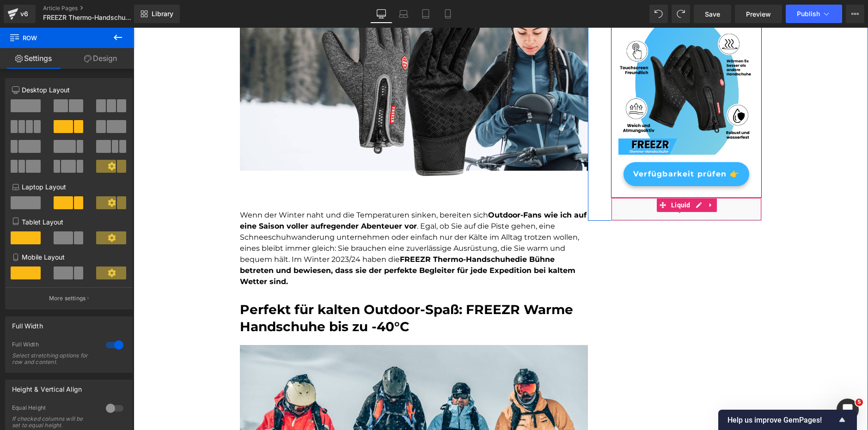 Image resolution: width=868 pixels, height=430 pixels. What do you see at coordinates (87, 17) in the screenshot?
I see `span: FREEZR Thermo-Handschuhe adv - SP Link` at bounding box center [87, 17].